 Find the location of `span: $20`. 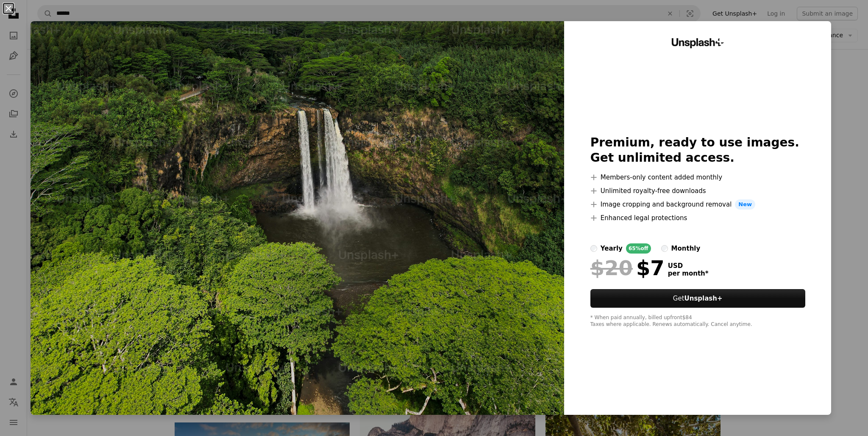

span: $20 is located at coordinates (612, 268).